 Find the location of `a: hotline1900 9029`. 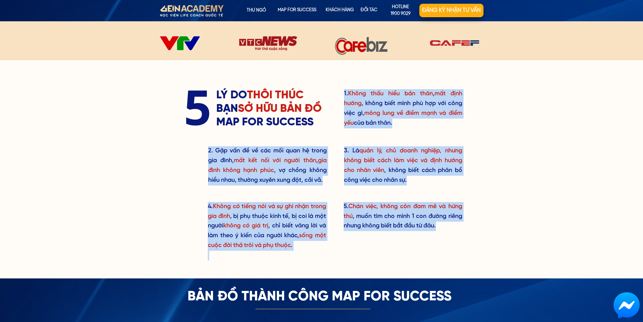

a: hotline1900 9029 is located at coordinates (401, 10).